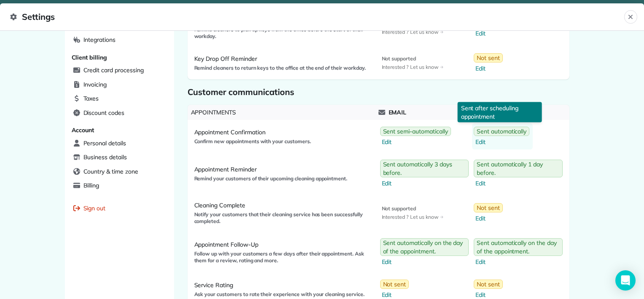 The height and width of the screenshot is (299, 644). I want to click on a: Credit card processing, so click(120, 70).